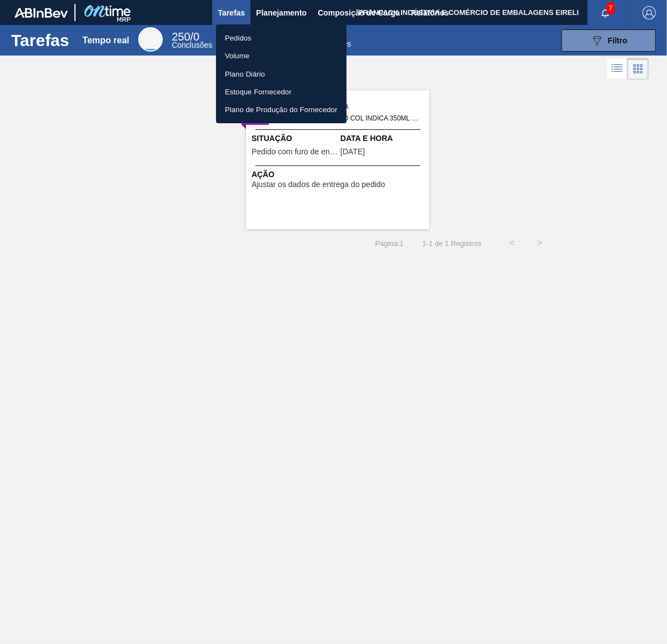 The image size is (667, 644). What do you see at coordinates (238, 38) in the screenshot?
I see `font: Pedidos` at bounding box center [238, 38].